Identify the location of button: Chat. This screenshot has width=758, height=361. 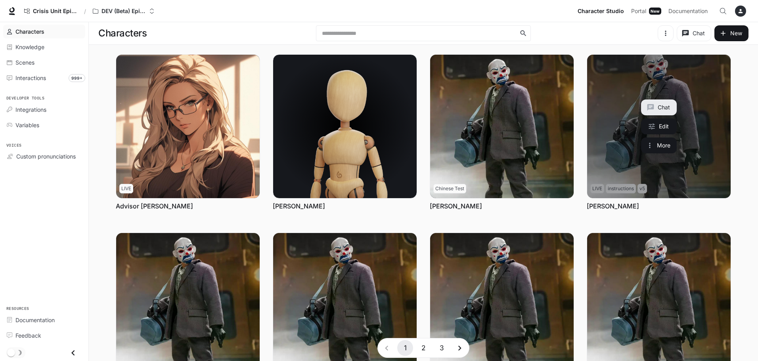
(694, 33).